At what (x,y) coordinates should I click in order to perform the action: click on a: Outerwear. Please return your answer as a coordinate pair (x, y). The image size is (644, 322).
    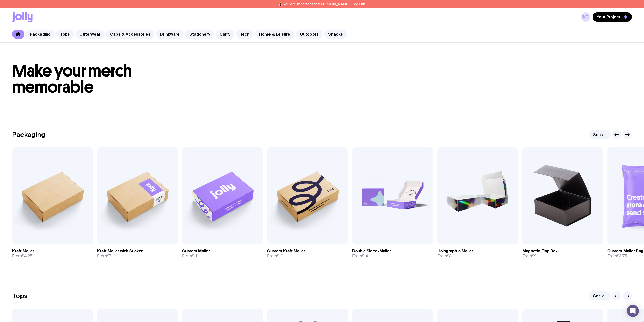
    Looking at the image, I should click on (90, 34).